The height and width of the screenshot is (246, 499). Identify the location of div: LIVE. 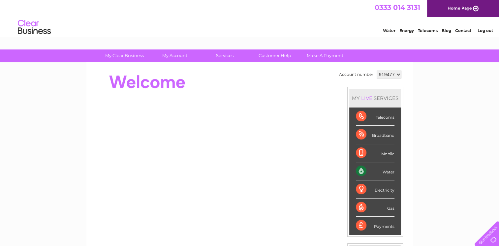
(366, 98).